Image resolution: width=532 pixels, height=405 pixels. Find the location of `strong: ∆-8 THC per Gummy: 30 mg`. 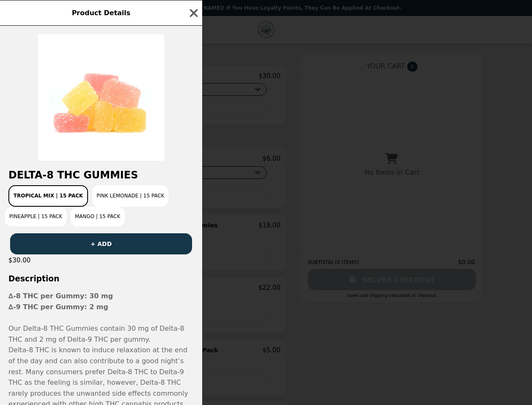

strong: ∆-8 THC per Gummy: 30 mg is located at coordinates (60, 296).